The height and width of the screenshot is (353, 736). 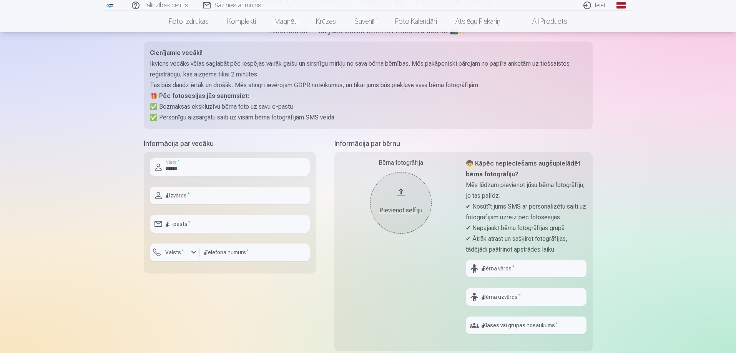 I want to click on p: Mēs lūdzam pievienot jūsu bērna fotogrāfiju, jo tas palīdz:, so click(x=526, y=191).